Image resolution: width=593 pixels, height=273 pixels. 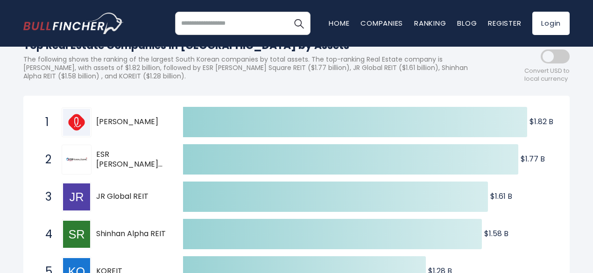 What do you see at coordinates (77, 197) in the screenshot?
I see `img: JR Global REIT` at bounding box center [77, 197].